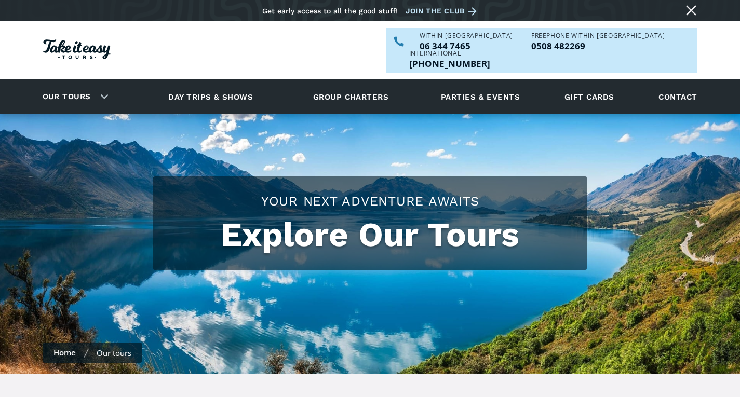  Describe the element at coordinates (210, 97) in the screenshot. I see `a: Day trips & shows` at that location.